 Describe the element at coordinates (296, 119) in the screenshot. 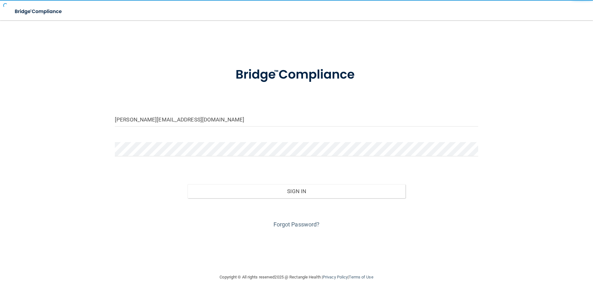

I see `input: Email` at that location.